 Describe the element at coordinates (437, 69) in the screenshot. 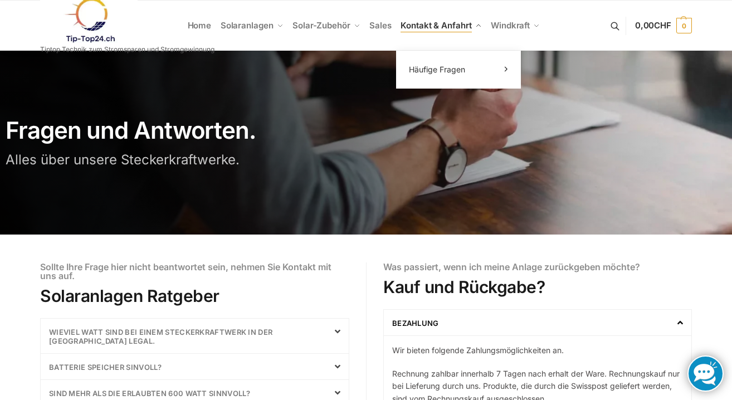

I see `span: Häufige Fragen` at that location.